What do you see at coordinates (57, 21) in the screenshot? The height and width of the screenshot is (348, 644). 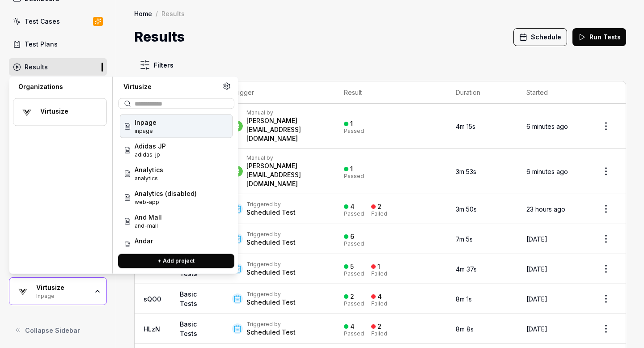 I see `a: Test Cases` at bounding box center [57, 21].